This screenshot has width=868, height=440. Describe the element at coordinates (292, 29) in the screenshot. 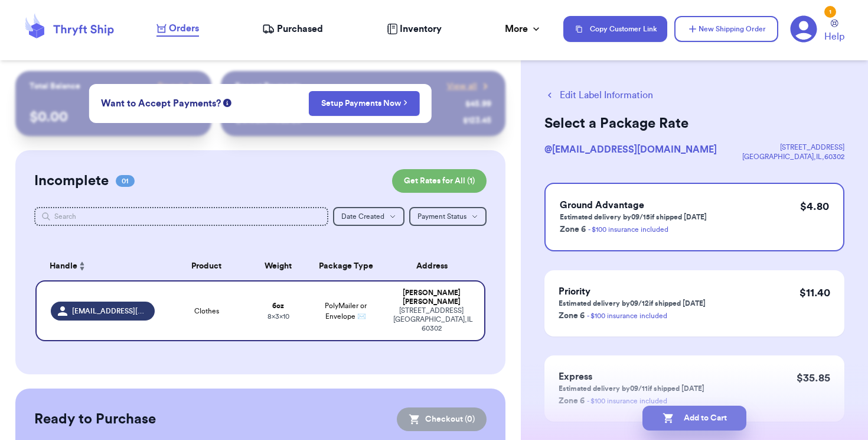

I see `a: Purchased` at that location.